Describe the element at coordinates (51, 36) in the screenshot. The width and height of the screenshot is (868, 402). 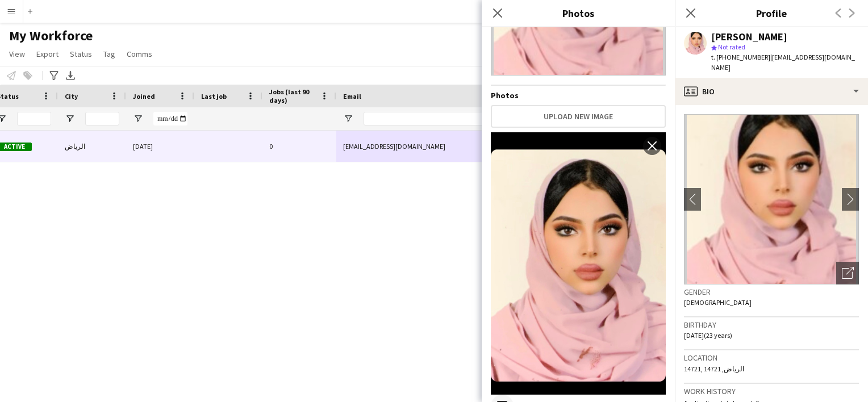
I see `span: My Workforce` at that location.